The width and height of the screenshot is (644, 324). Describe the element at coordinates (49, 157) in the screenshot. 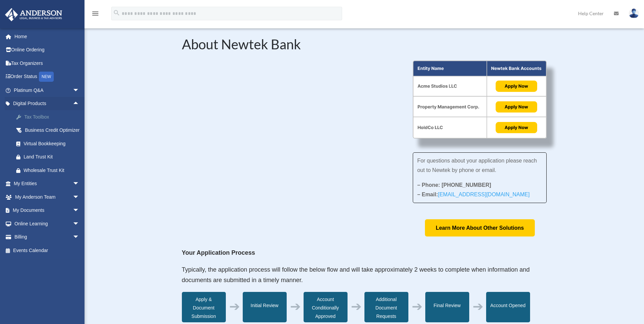

I see `a: Land Trust Kit` at that location.